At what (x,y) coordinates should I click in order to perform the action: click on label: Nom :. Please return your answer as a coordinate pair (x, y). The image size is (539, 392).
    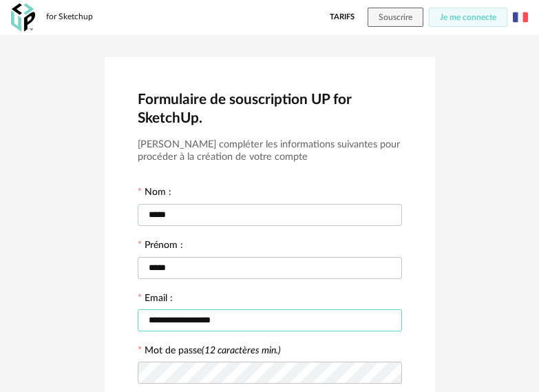
    Looking at the image, I should click on (155, 194).